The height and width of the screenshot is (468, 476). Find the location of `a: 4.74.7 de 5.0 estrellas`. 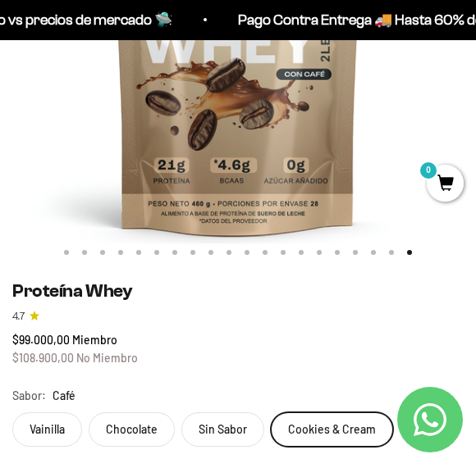

a: 4.74.7 de 5.0 estrellas is located at coordinates (238, 316).